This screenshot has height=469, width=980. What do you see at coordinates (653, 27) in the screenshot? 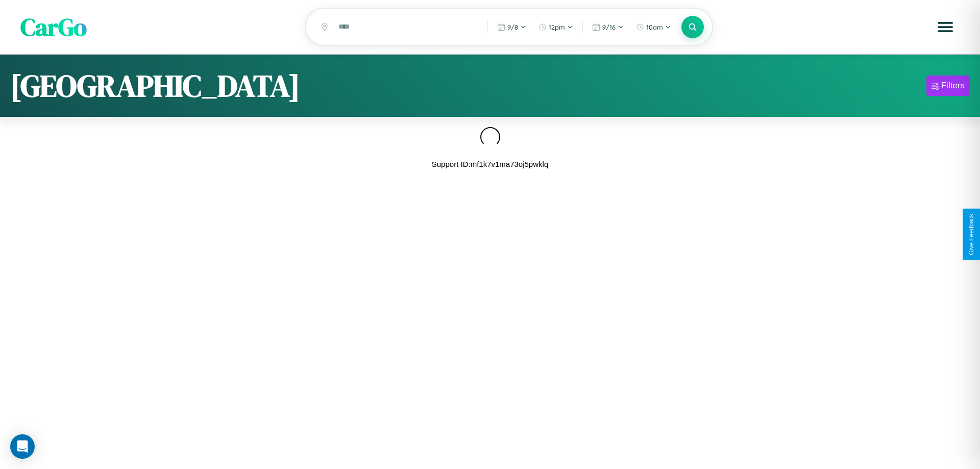
I see `button: 10am` at bounding box center [653, 27].